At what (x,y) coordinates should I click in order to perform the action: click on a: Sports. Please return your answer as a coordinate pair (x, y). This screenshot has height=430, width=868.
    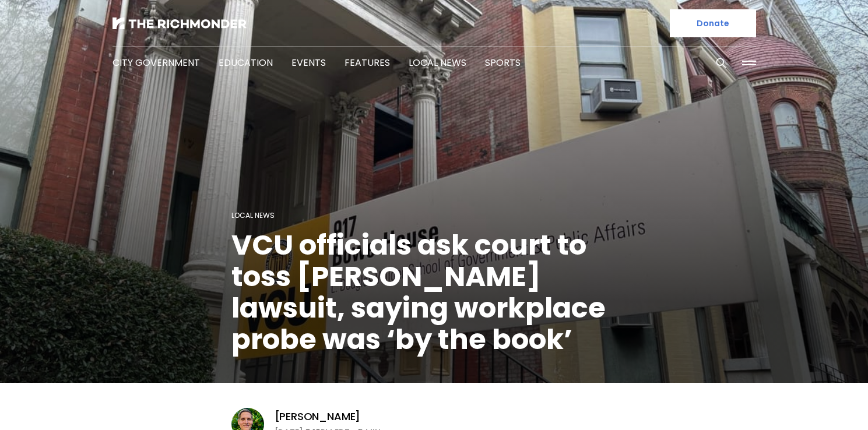
    Looking at the image, I should click on (503, 62).